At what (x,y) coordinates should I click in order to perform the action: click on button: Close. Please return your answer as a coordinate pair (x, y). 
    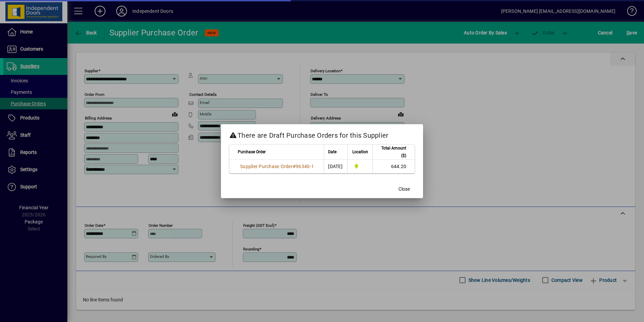
    Looking at the image, I should click on (404, 189).